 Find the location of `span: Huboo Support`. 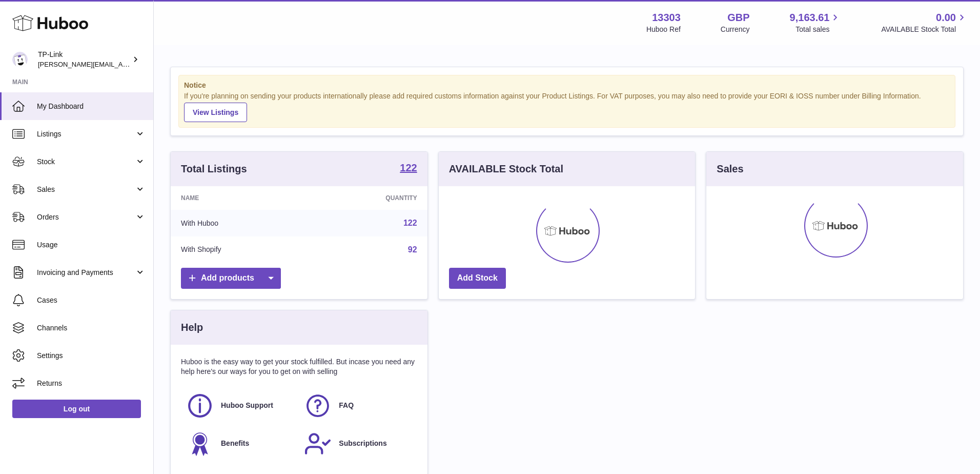

span: Huboo Support is located at coordinates (247, 405).